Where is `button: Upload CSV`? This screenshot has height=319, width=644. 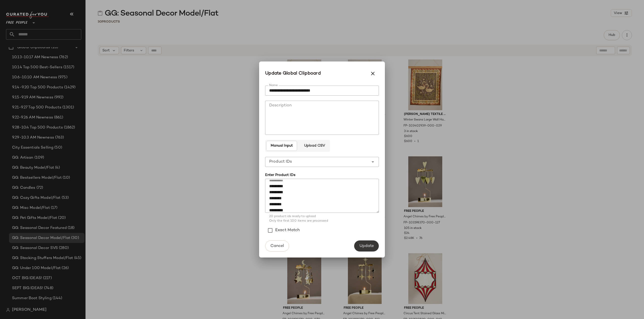
button: Upload CSV is located at coordinates (314, 146).